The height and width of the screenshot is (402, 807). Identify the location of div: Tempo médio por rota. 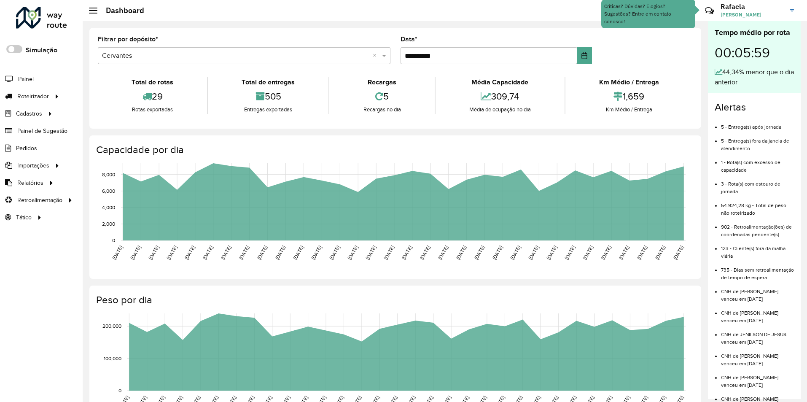
(755, 32).